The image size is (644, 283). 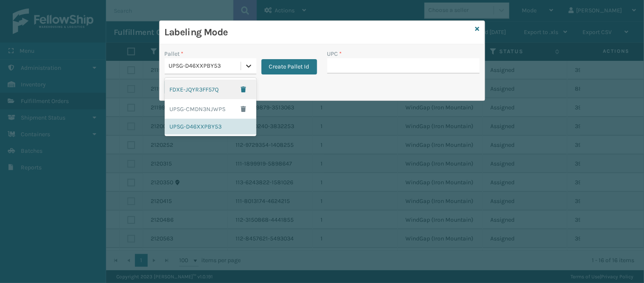 What do you see at coordinates (210, 109) in the screenshot?
I see `div: UPSG-CMDN3NJWPS` at bounding box center [210, 109].